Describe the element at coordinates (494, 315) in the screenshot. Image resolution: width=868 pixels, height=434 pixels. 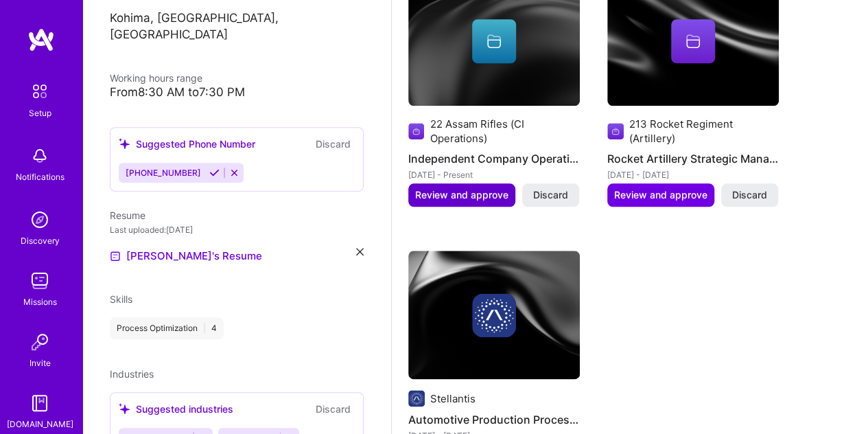
I see `img: cover` at that location.